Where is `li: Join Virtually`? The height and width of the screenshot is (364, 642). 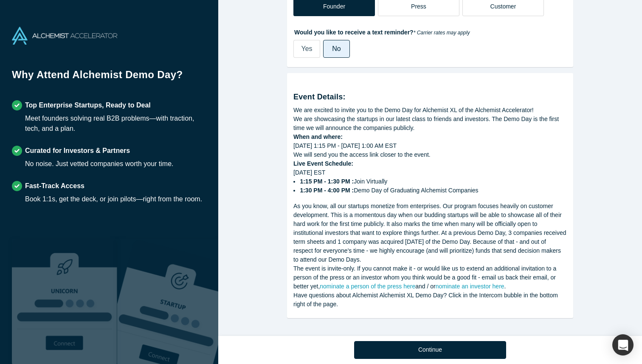 li: Join Virtually is located at coordinates (433, 181).